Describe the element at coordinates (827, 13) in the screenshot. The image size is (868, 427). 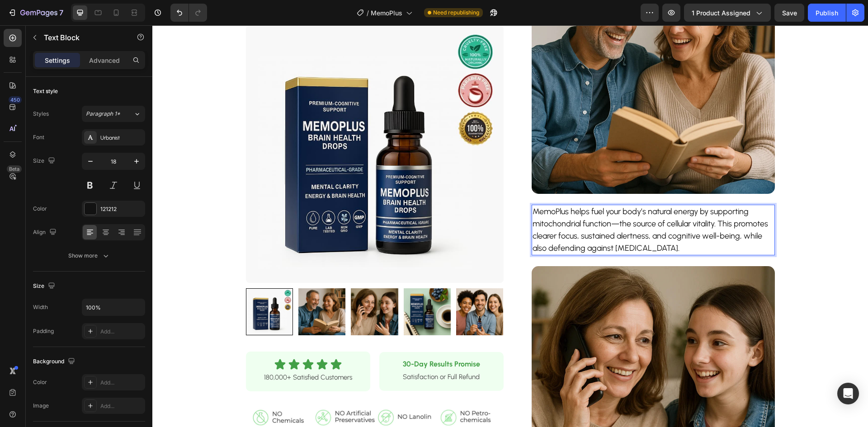
I see `div: Publish` at that location.